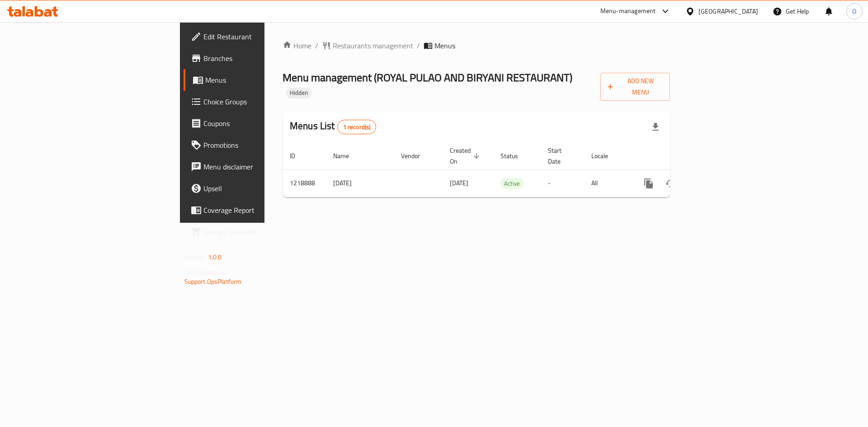 The height and width of the screenshot is (427, 868). Describe the element at coordinates (298, 156) in the screenshot. I see `span: ID` at that location.